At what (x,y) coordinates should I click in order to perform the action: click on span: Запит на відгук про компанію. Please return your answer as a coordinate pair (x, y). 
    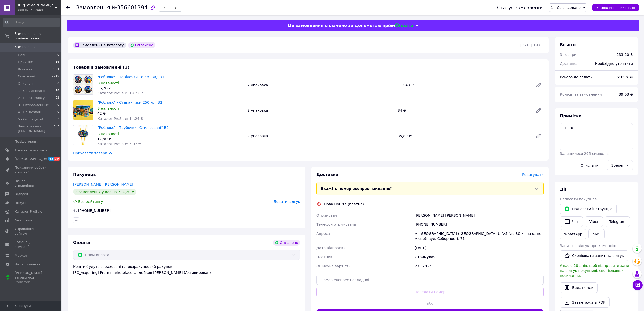
    Looking at the image, I should click on (588, 246).